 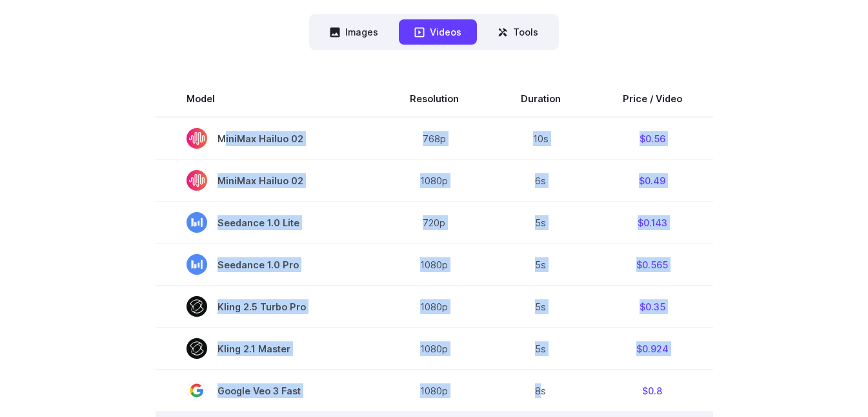 What do you see at coordinates (653, 99) in the screenshot?
I see `th: Price / Video` at bounding box center [653, 99].